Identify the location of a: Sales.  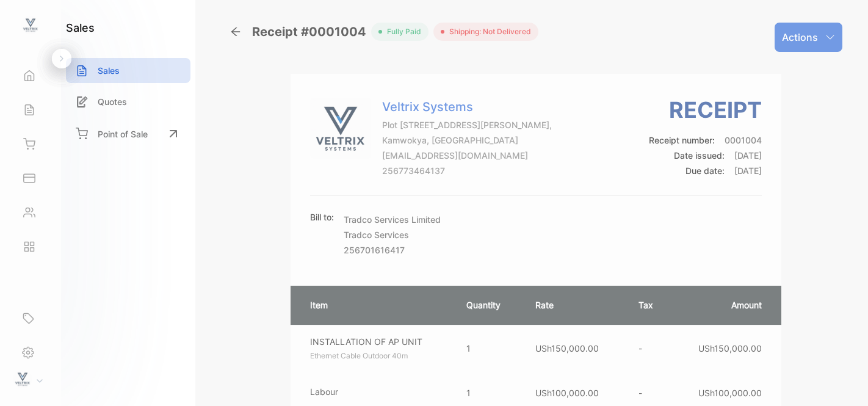
(128, 70).